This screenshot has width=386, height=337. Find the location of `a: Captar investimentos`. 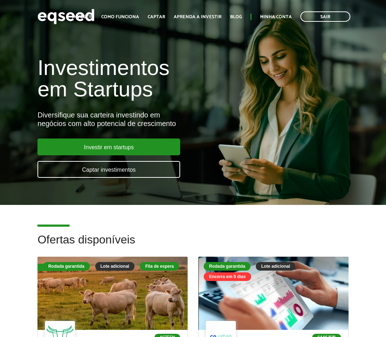

a: Captar investimentos is located at coordinates (109, 169).